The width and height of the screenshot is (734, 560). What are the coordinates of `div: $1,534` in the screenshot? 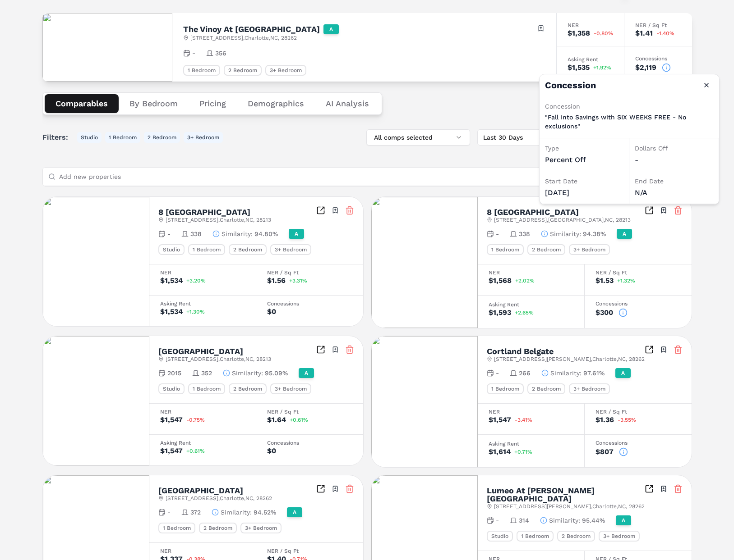 It's located at (171, 312).